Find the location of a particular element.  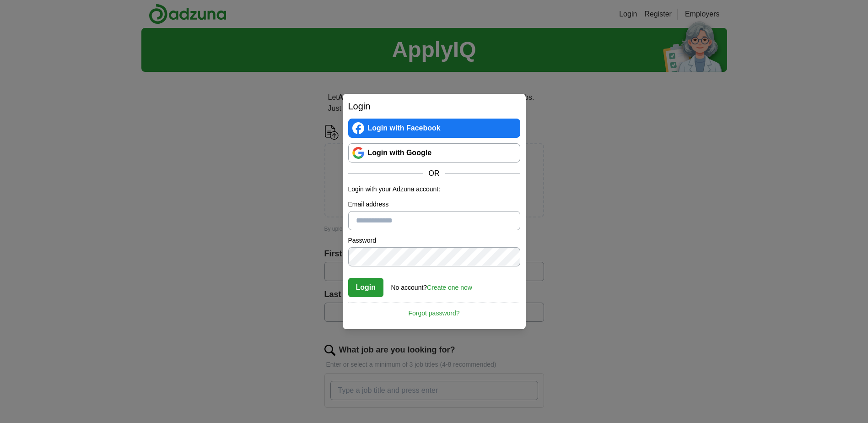

a: Create one now is located at coordinates (449, 287).